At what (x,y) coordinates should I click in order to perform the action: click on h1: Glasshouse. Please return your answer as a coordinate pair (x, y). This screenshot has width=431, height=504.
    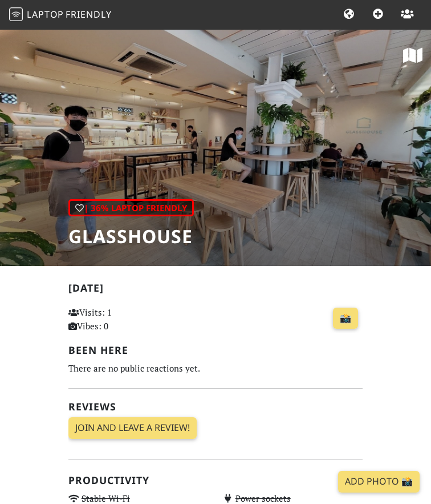
    Looking at the image, I should click on (131, 236).